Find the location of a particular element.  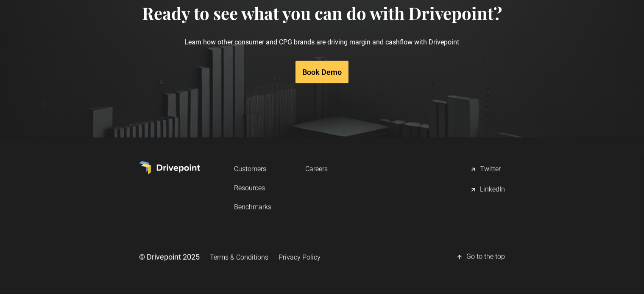

a: Careers is located at coordinates (316, 169).